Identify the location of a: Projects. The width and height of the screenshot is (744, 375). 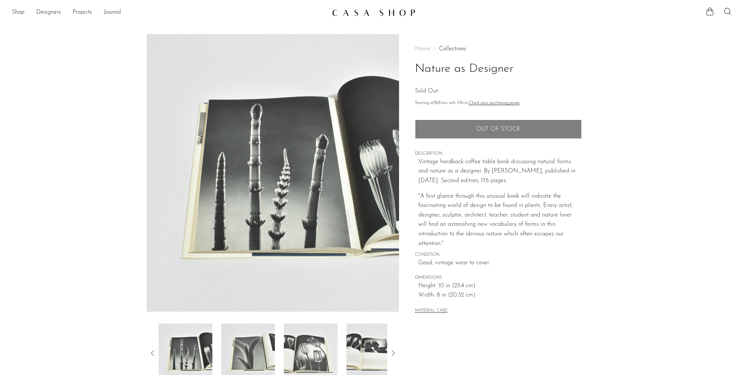
(82, 13).